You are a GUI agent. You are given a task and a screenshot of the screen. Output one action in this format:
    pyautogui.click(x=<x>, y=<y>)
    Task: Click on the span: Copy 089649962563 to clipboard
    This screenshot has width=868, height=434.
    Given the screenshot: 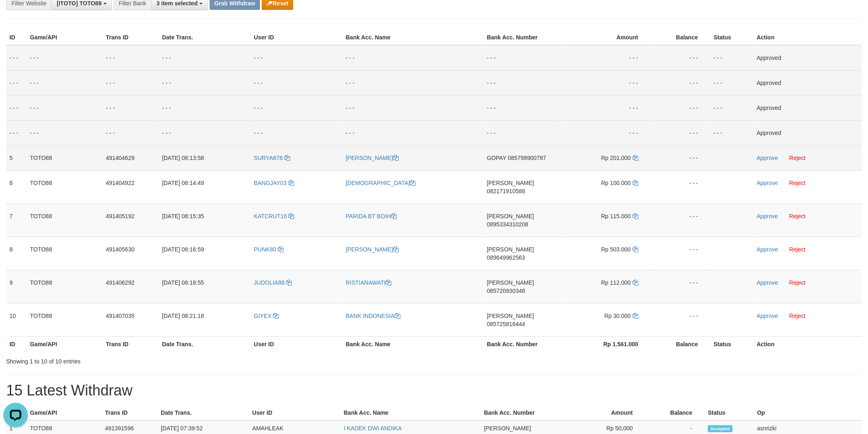 What is the action you would take?
    pyautogui.click(x=506, y=258)
    